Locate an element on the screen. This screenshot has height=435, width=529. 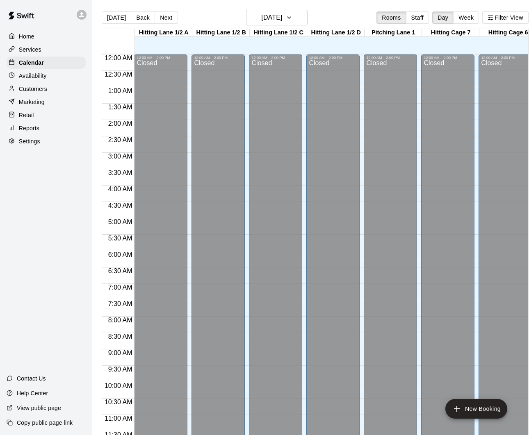
p: Availability is located at coordinates (33, 76).